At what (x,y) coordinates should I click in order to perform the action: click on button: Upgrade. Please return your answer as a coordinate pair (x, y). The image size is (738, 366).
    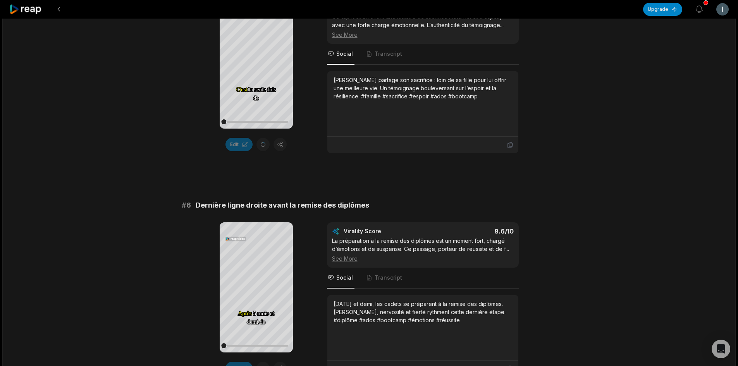
    Looking at the image, I should click on (662, 9).